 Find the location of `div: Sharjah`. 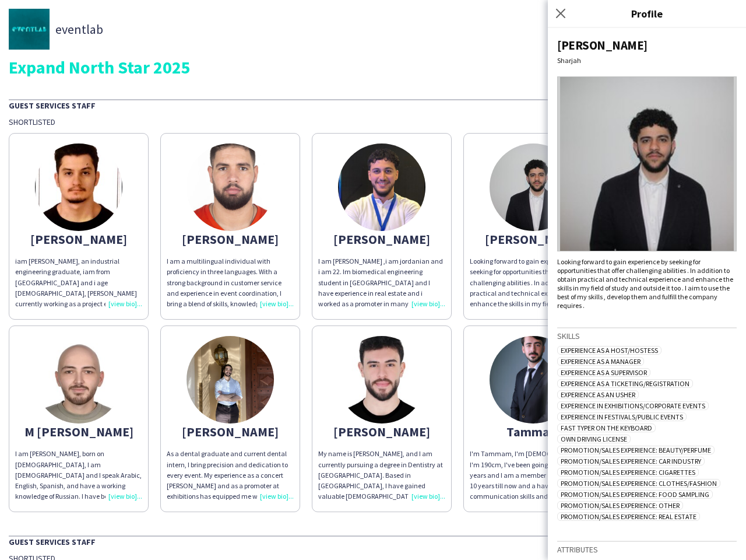

div: Sharjah is located at coordinates (647, 60).